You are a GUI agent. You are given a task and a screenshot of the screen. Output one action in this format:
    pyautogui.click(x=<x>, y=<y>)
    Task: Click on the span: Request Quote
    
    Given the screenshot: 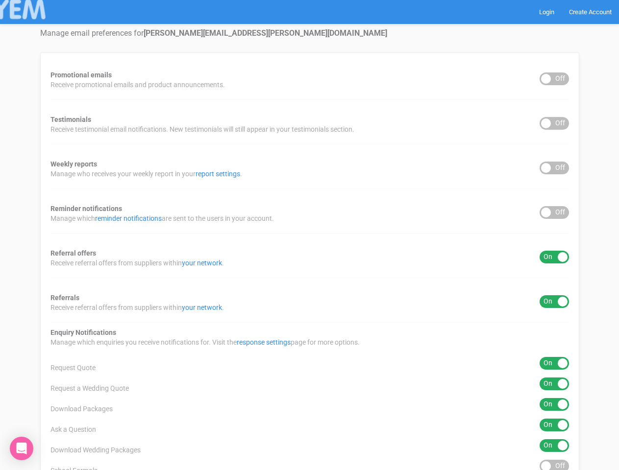 What is the action you would take?
    pyautogui.click(x=73, y=368)
    